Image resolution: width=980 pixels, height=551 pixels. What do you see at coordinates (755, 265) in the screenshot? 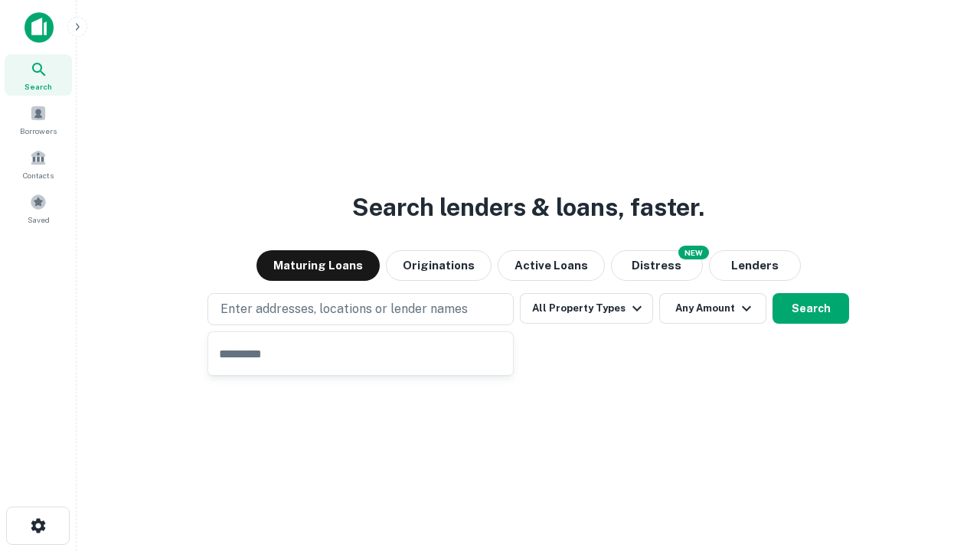
I see `button: Lenders` at bounding box center [755, 265].